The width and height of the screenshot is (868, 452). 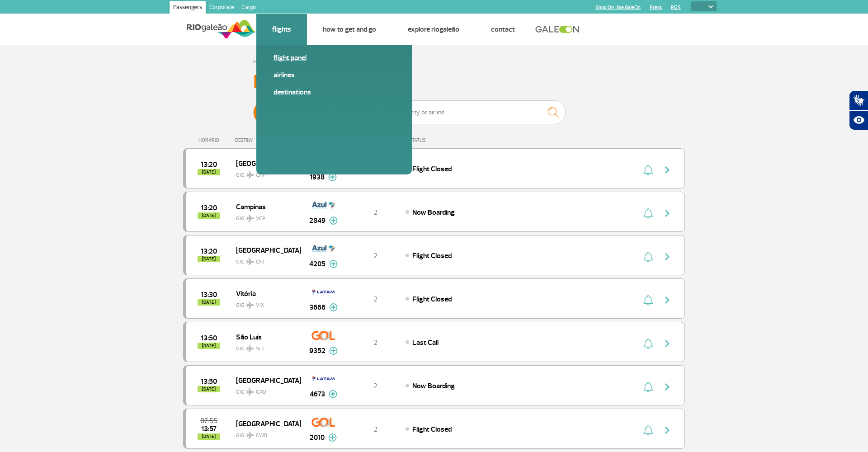 What do you see at coordinates (317, 221) in the screenshot?
I see `span: 2849` at bounding box center [317, 221].